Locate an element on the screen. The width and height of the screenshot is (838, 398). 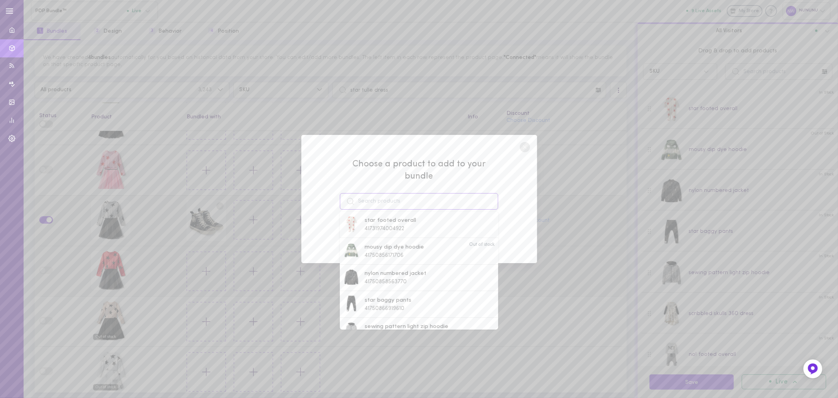
img: Feedback Button is located at coordinates (813, 369).